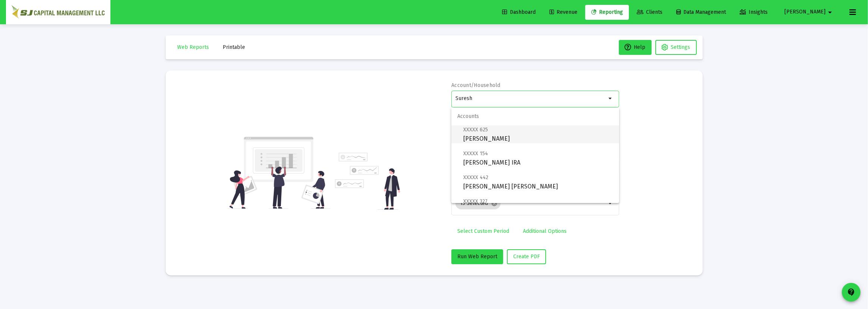 Image resolution: width=868 pixels, height=309 pixels. I want to click on img: reporting-alt, so click(367, 181).